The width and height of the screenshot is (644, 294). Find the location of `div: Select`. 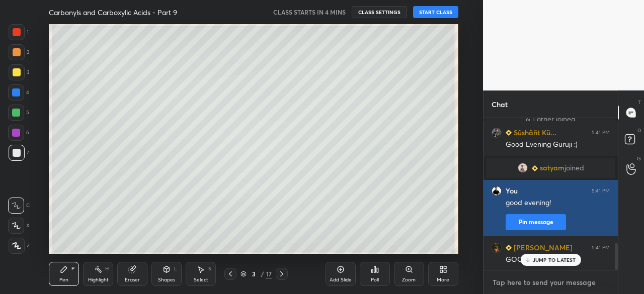

div: Select is located at coordinates (201, 280).